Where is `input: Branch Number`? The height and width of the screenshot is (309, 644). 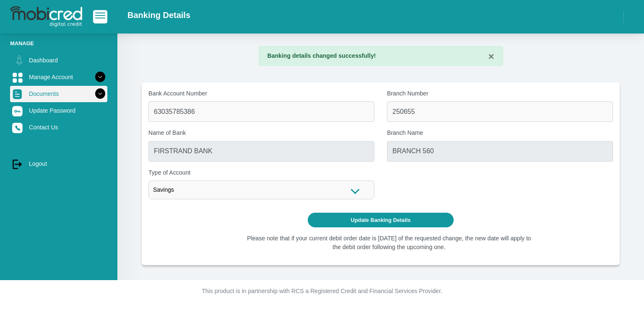 input: Branch Number is located at coordinates (499, 111).